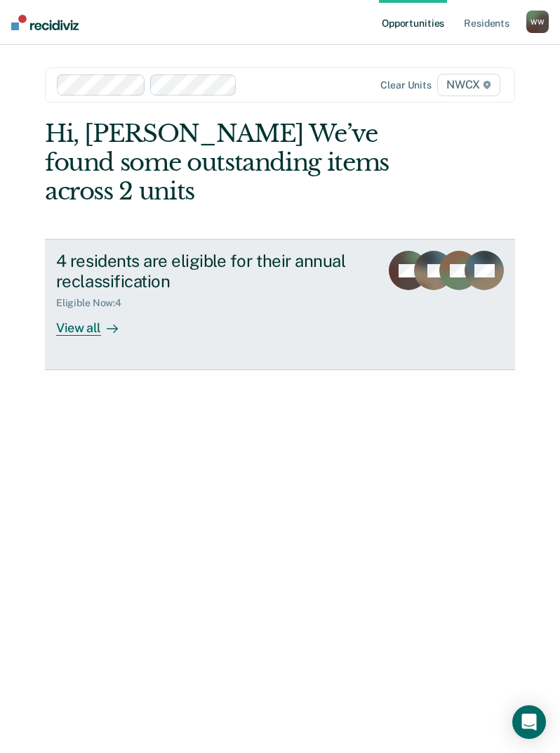 This screenshot has height=753, width=560. What do you see at coordinates (406, 85) in the screenshot?
I see `div: Clear units` at bounding box center [406, 85].